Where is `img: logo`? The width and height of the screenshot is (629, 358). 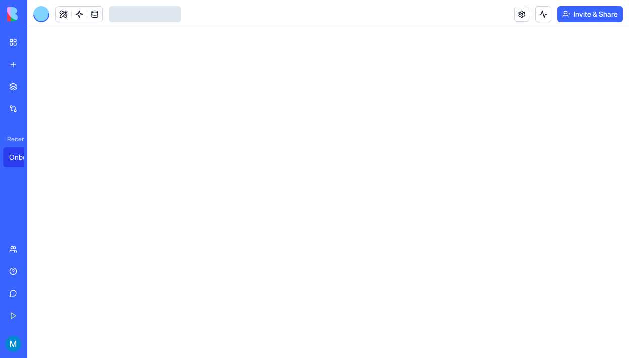 img: logo is located at coordinates (38, 14).